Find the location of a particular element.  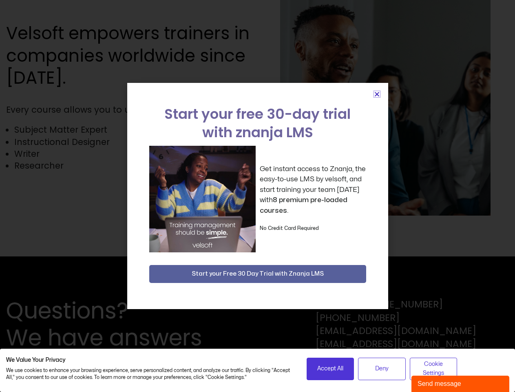

img: a woman sitting at her laptop dancing is located at coordinates (202, 199).